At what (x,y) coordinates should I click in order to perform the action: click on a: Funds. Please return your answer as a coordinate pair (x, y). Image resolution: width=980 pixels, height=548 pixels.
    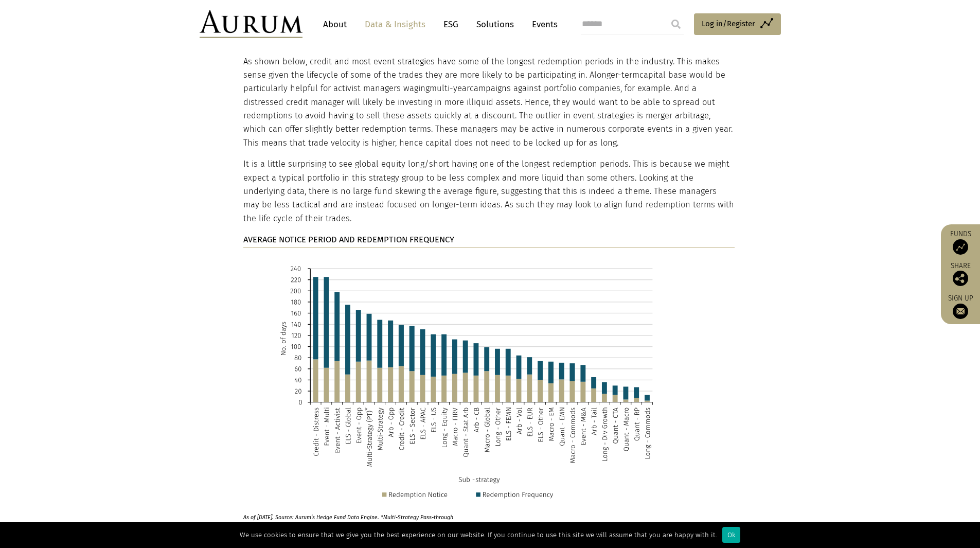
    Looking at the image, I should click on (960, 242).